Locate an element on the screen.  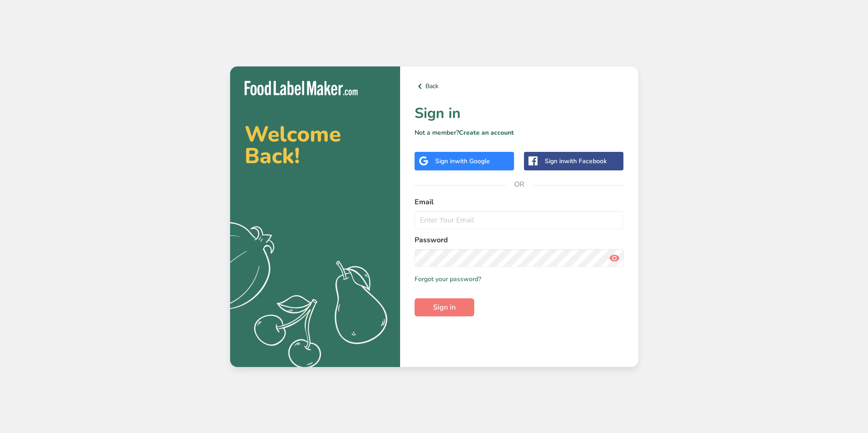
a: Create an account is located at coordinates (486, 133).